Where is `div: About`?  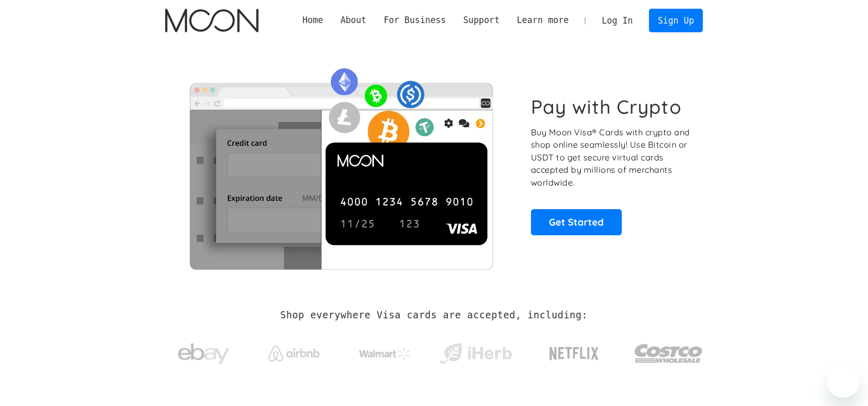 div: About is located at coordinates (353, 20).